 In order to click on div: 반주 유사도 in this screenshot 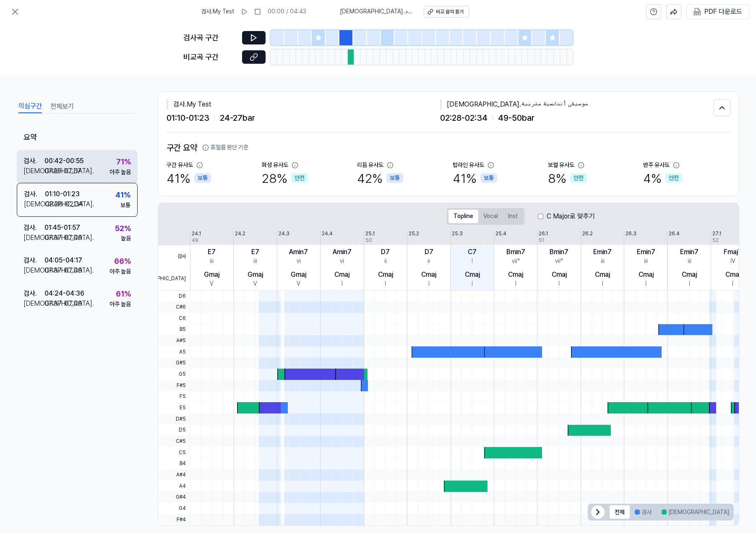, I will do `click(656, 166)`.